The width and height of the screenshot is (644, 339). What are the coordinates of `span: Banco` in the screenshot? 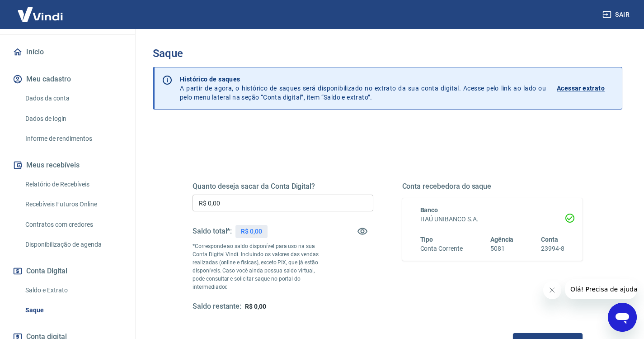 It's located at (429, 210).